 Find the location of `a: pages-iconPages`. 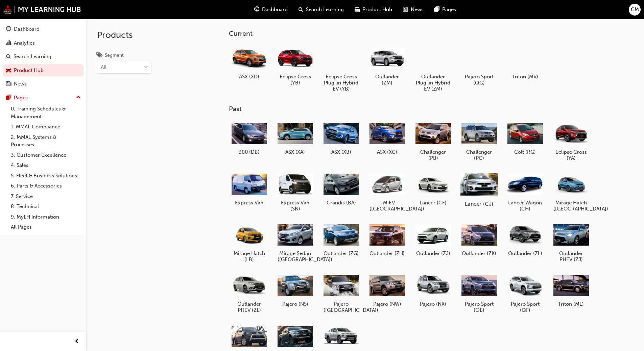

a: pages-iconPages is located at coordinates (445, 9).